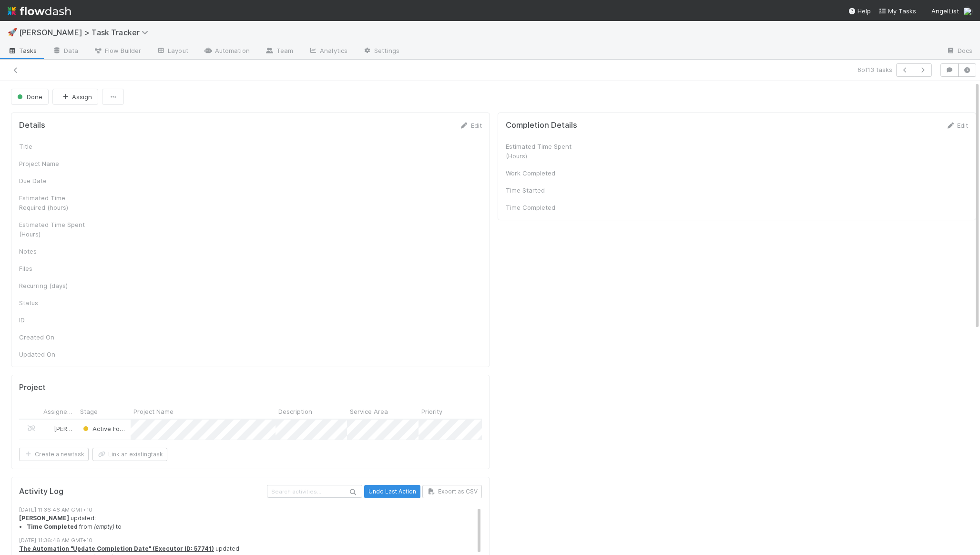  Describe the element at coordinates (897, 11) in the screenshot. I see `a: My Tasks` at that location.